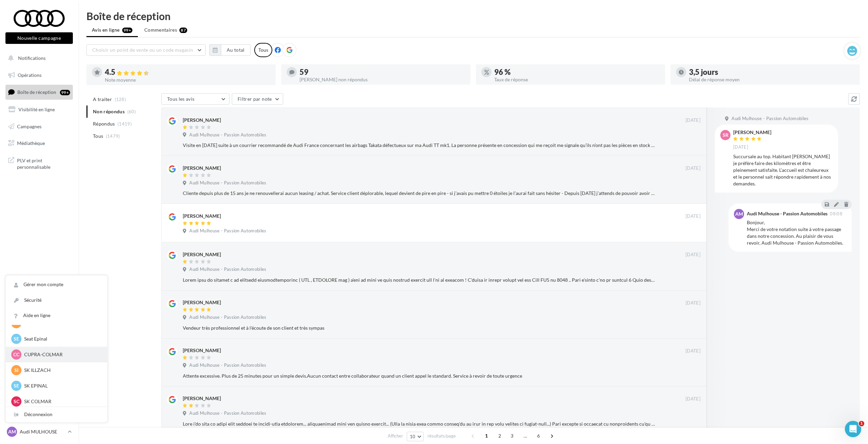 The image size is (868, 444). What do you see at coordinates (772, 72) in the screenshot?
I see `div: 3,5 jours` at bounding box center [772, 72].